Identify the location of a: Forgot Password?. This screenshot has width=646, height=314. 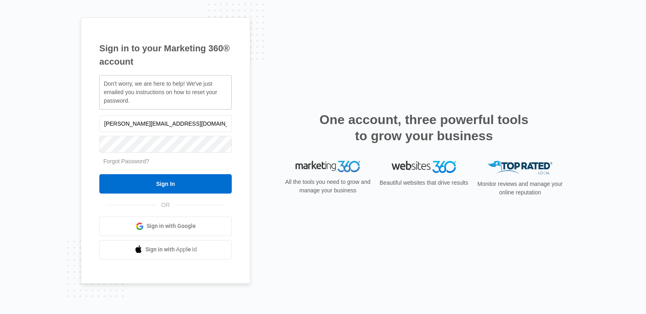
(126, 161).